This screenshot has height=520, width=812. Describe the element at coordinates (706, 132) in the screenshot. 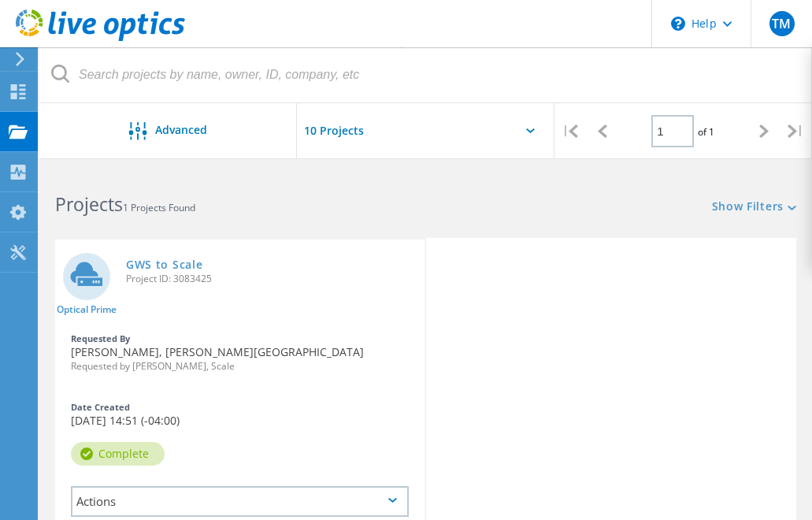

I see `span: of 1` at that location.